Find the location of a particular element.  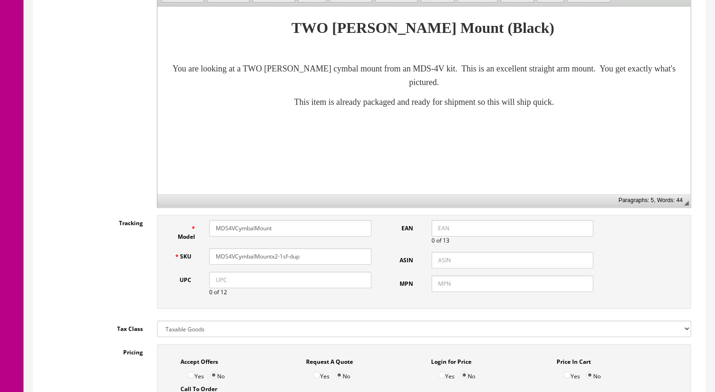

span: UPC is located at coordinates (187, 280).